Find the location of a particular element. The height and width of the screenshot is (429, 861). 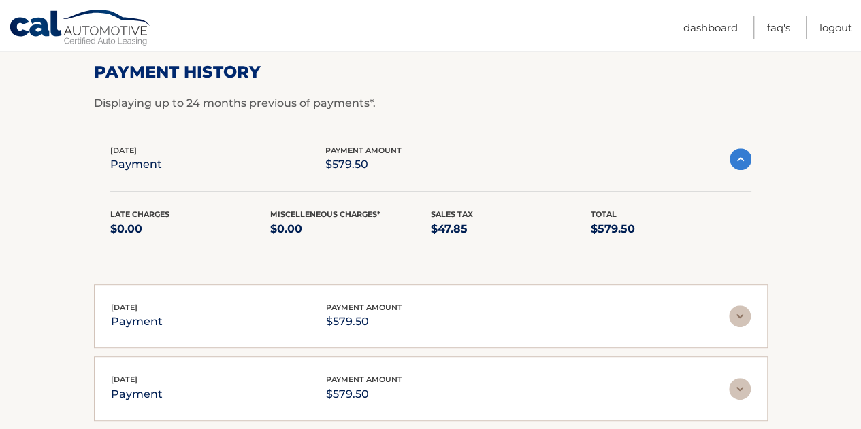

span: Miscelleneous Charges* is located at coordinates (325, 214).